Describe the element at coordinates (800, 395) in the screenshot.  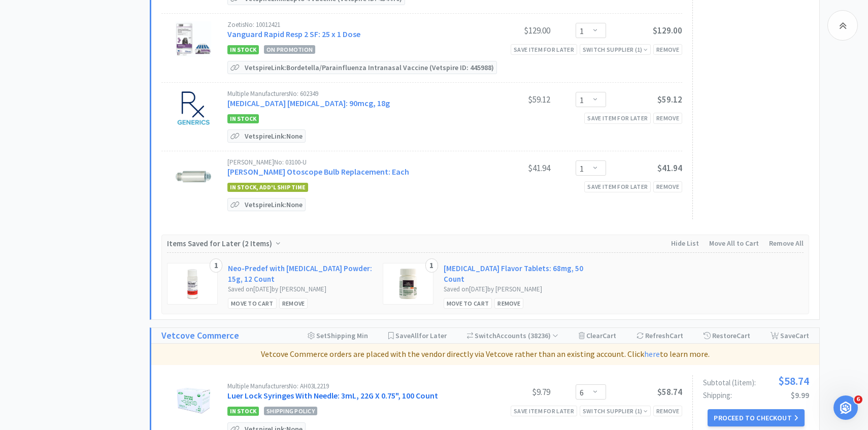
I see `span: $9.99` at that location.